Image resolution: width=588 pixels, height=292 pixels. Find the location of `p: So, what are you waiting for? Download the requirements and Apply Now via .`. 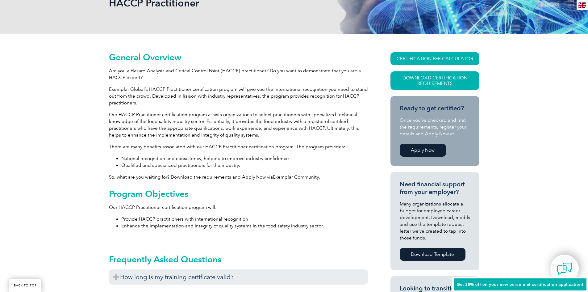

p: So, what are you waiting for? Download the requirements and Apply Now via . is located at coordinates (239, 177).